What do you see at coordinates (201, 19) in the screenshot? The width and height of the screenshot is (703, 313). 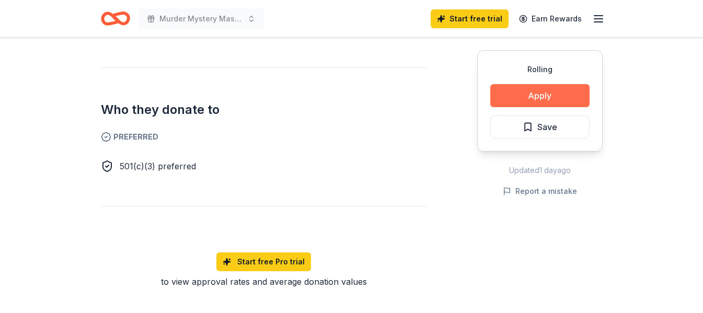 I see `button: Murder Mystery Masquerade Ball Fundraiser` at bounding box center [201, 19].